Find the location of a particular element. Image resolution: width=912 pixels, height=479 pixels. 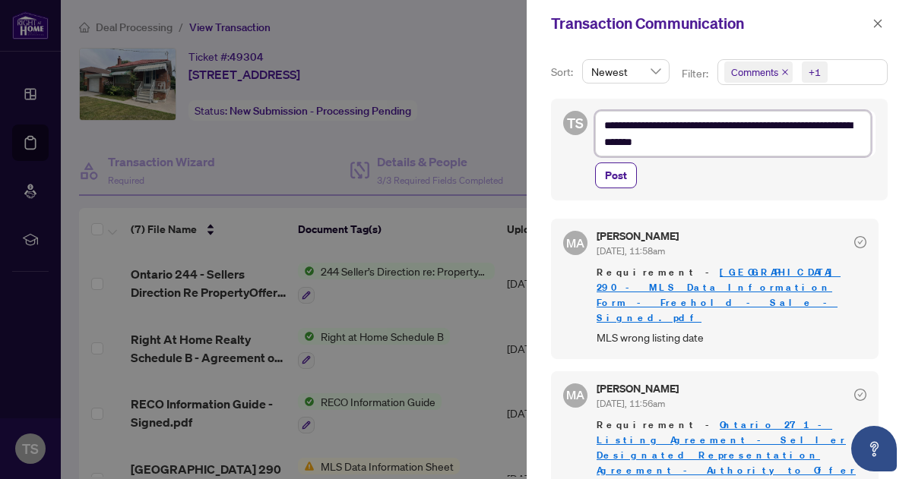

button: Post is located at coordinates (615, 175).